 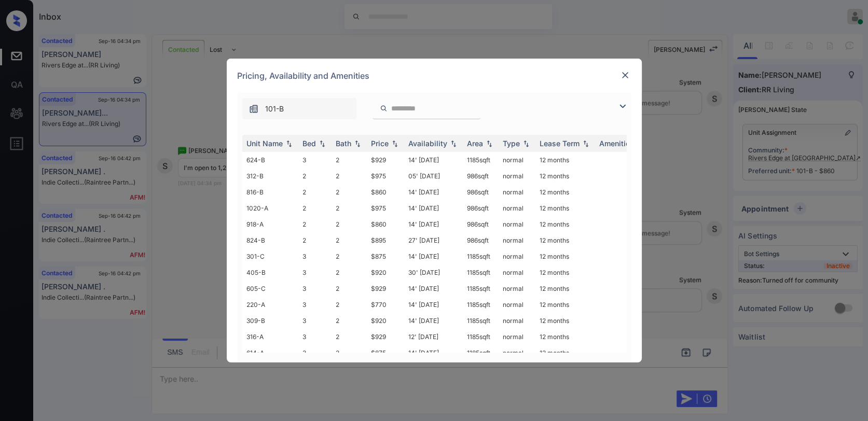 I want to click on div: Price, so click(x=380, y=143).